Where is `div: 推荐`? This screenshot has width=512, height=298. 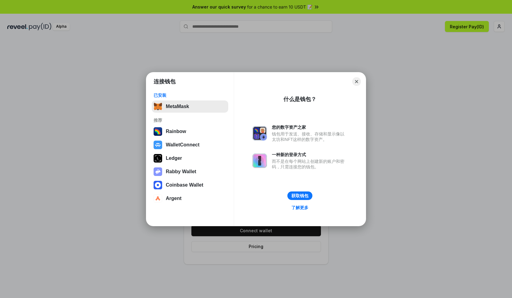 div: 推荐 is located at coordinates (190, 120).